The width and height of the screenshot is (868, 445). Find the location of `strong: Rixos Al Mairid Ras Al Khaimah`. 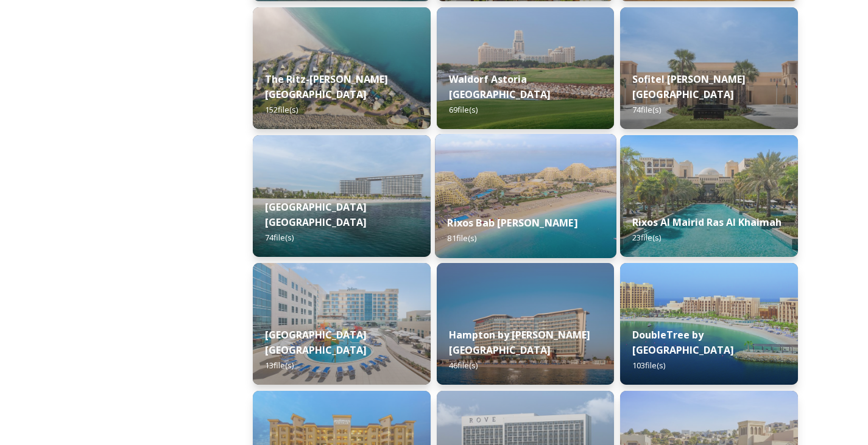

strong: Rixos Al Mairid Ras Al Khaimah is located at coordinates (706, 222).